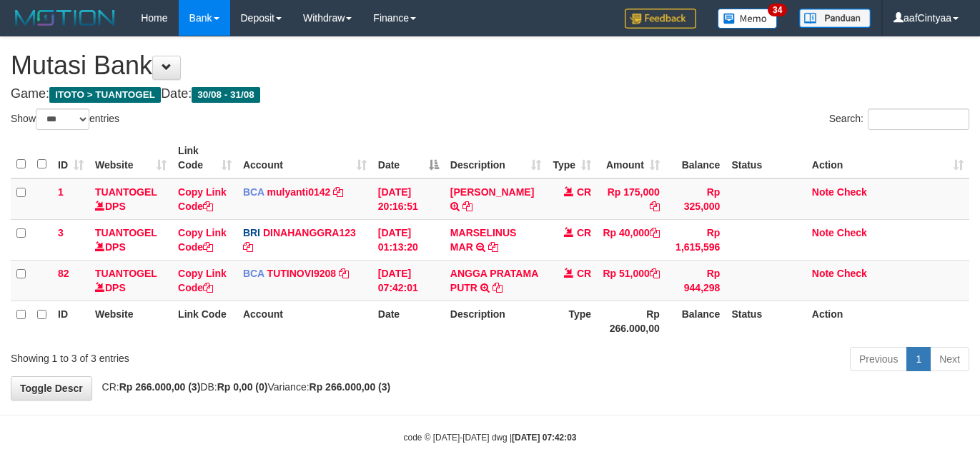 The image size is (980, 464). I want to click on a: 1, so click(918, 359).